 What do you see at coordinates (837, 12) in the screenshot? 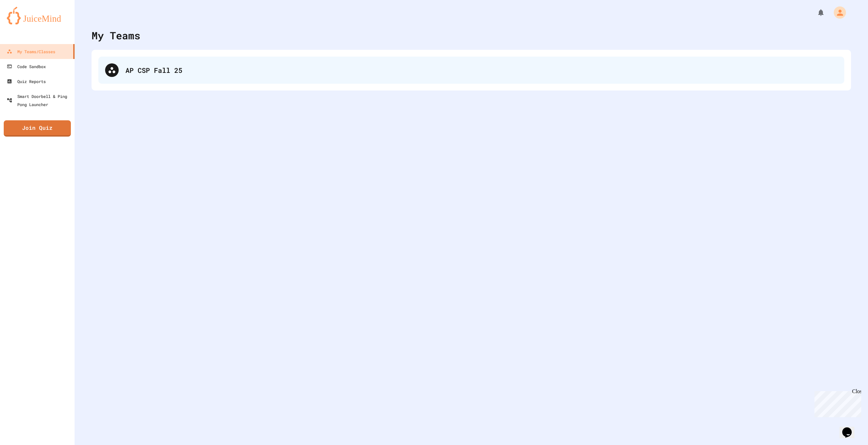
I see `div: My Account` at bounding box center [837, 12].